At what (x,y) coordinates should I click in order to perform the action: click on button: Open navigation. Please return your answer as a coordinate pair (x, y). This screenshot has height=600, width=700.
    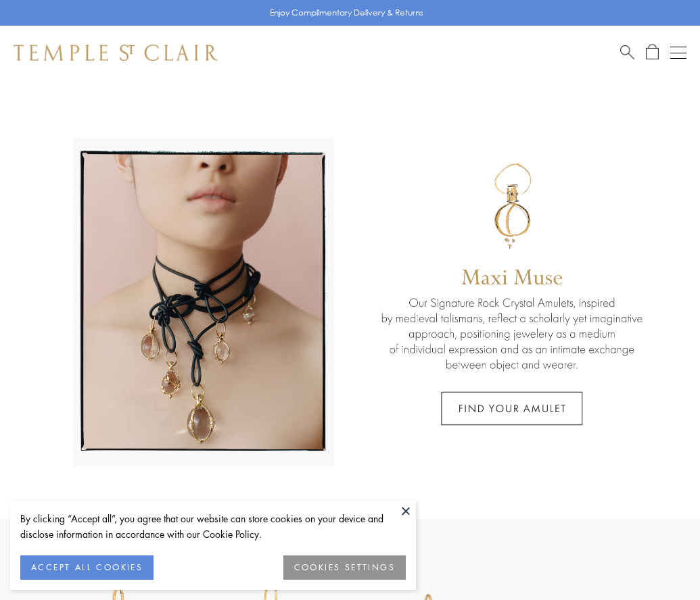
    Looking at the image, I should click on (678, 52).